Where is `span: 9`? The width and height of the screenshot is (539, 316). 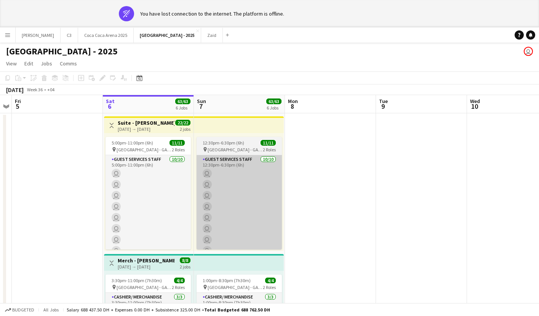 span: 9 is located at coordinates (383, 106).